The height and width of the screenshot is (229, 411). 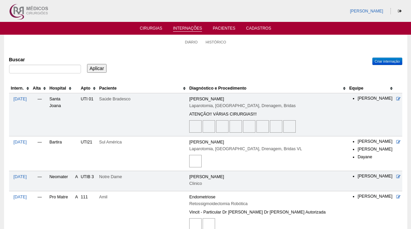 I want to click on td: UTI 01, so click(x=88, y=115).